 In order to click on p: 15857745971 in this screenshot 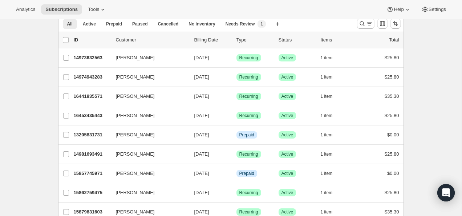, I will do `click(92, 173)`.